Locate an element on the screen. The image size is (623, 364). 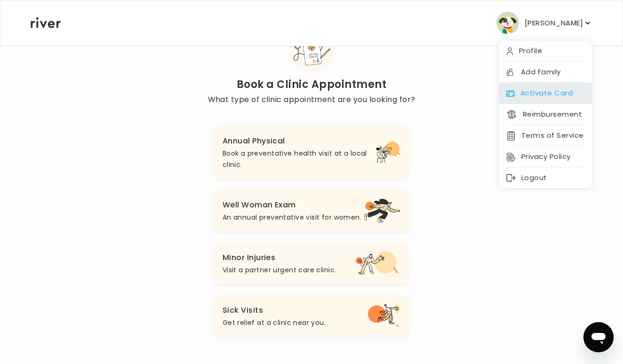
div: Activate Card is located at coordinates (546, 93).